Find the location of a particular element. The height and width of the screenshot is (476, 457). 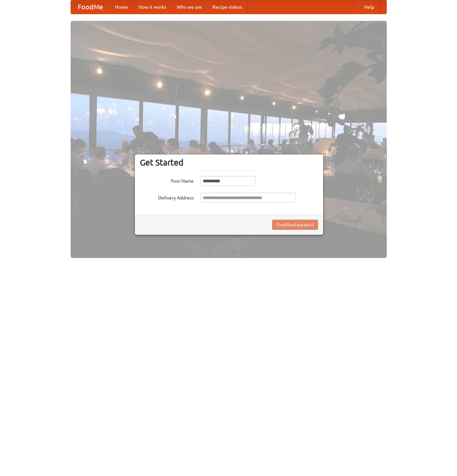

a: Who we are is located at coordinates (190, 7).